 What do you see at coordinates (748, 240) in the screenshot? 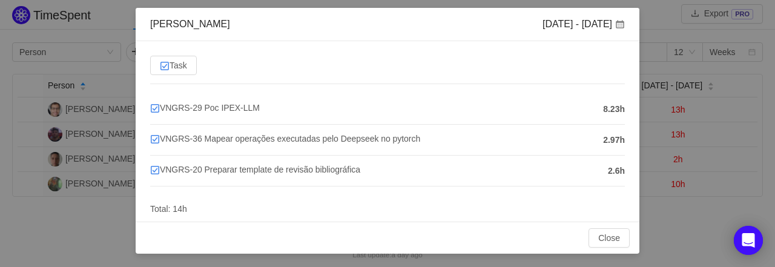
I see `div: Open Intercom Messenger` at bounding box center [748, 240].